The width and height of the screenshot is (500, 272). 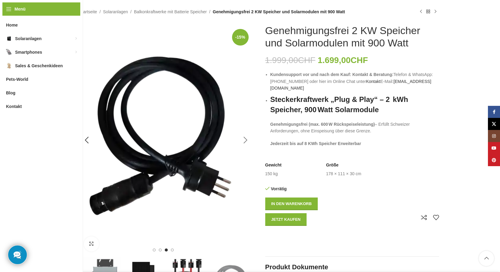 I want to click on h2: Steckerkraftwerk „Plug & Play“ – 2 kWh Speicher, 900 Watt Solarmodule, so click(x=355, y=104).